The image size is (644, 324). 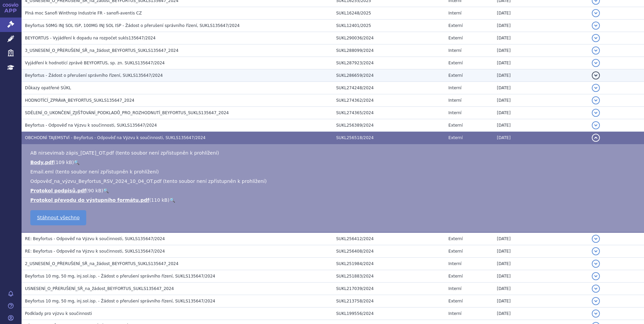 What do you see at coordinates (42, 162) in the screenshot?
I see `a: Body.pdf` at bounding box center [42, 162].